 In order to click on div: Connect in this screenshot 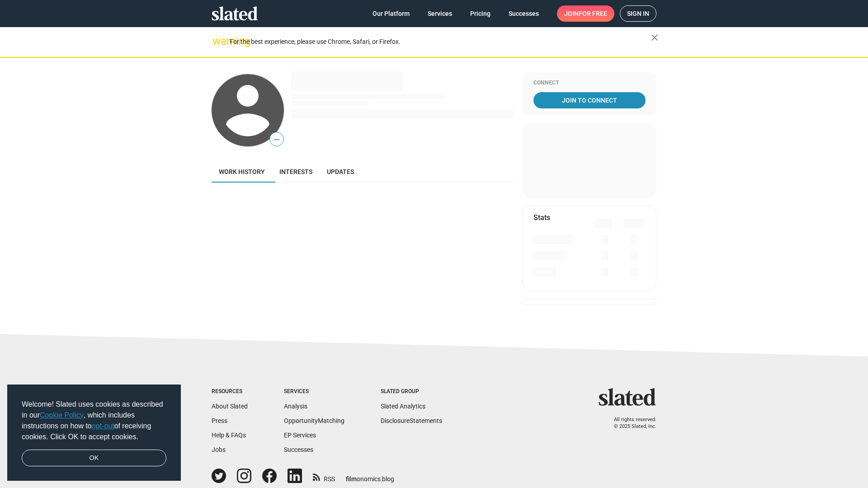, I will do `click(590, 83)`.